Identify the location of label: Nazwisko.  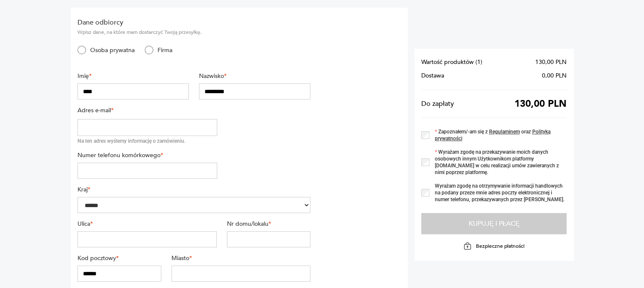
(254, 76).